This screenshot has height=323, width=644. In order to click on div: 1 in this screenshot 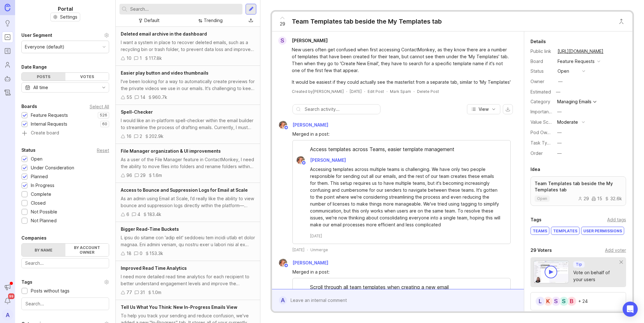, I will do `click(140, 58)`.